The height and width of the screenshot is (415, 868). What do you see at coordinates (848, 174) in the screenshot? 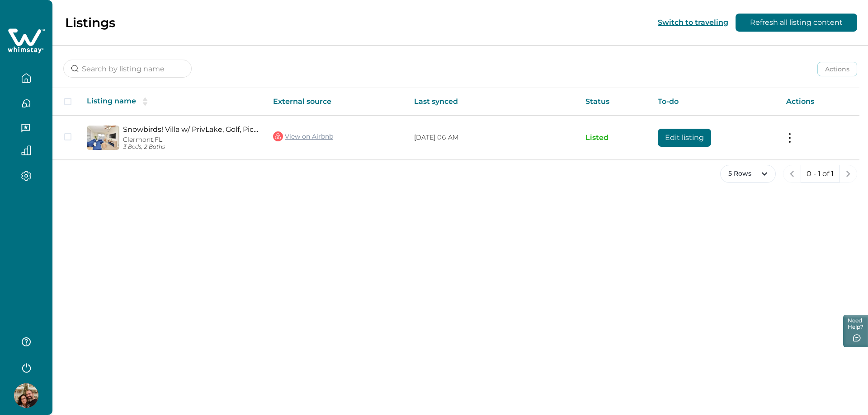
I see `button: next page` at bounding box center [848, 174].